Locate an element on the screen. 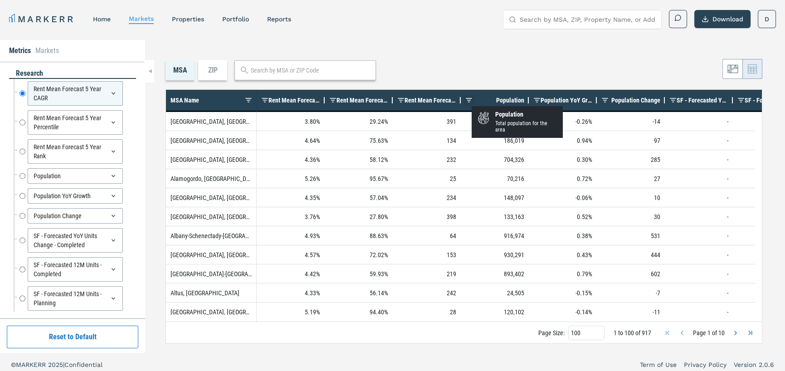  a: MARKERR is located at coordinates (42, 19).